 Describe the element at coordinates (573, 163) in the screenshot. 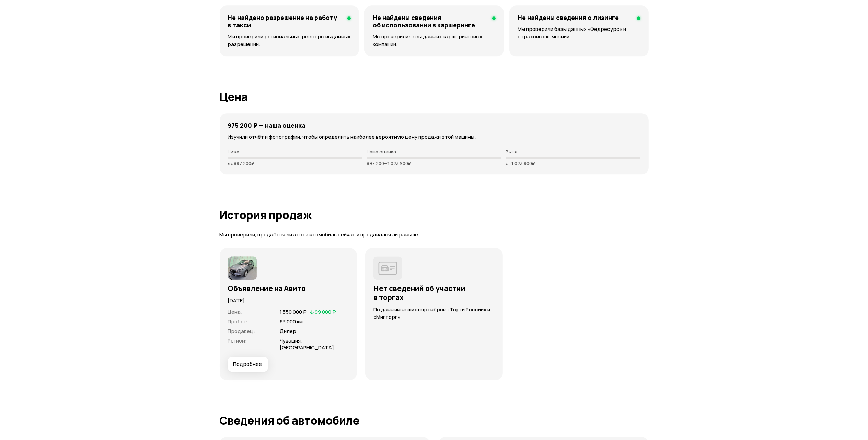

I see `p: от 1 023 900 ₽` at that location.